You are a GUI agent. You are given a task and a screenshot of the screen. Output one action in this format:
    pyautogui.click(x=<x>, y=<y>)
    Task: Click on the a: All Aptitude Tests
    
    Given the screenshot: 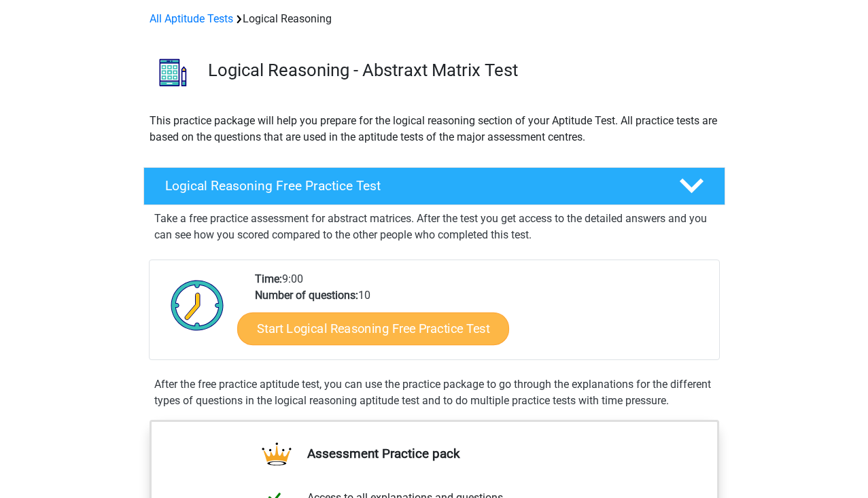 What is the action you would take?
    pyautogui.click(x=191, y=18)
    